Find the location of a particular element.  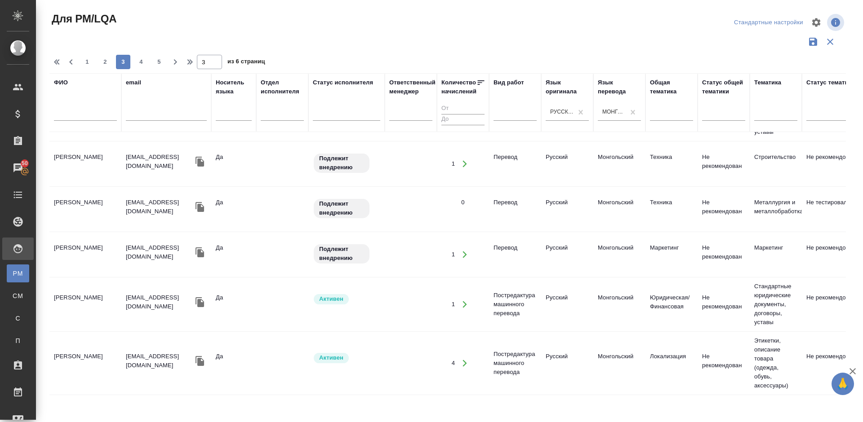

a: 50 is located at coordinates (18, 168).